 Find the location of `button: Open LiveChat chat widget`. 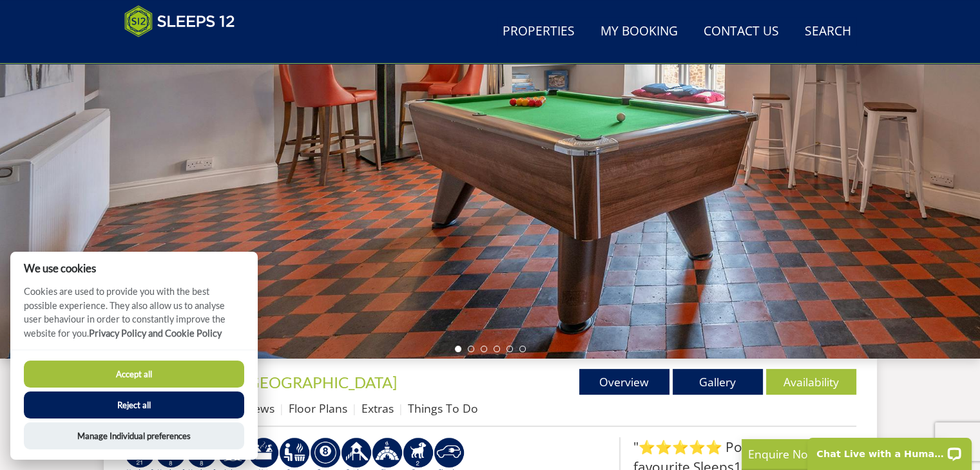

button: Open LiveChat chat widget is located at coordinates (156, 24).